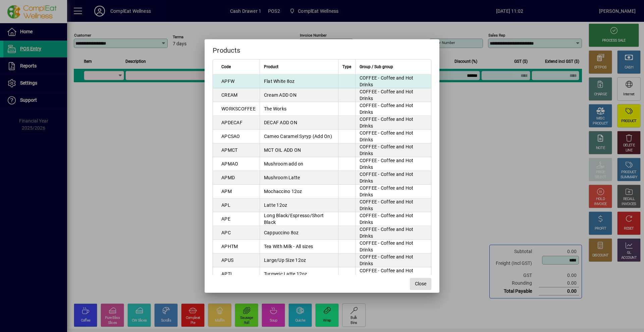  What do you see at coordinates (299, 108) in the screenshot?
I see `td: The Works` at bounding box center [299, 108].